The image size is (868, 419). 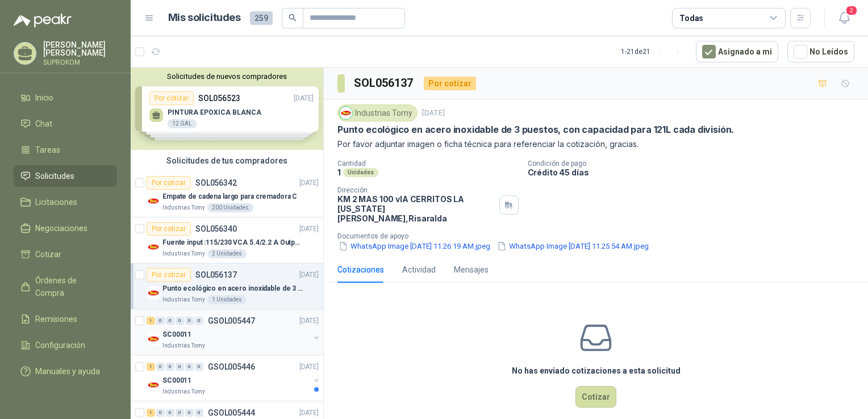 What do you see at coordinates (65, 345) in the screenshot?
I see `a: Configuración` at bounding box center [65, 345].